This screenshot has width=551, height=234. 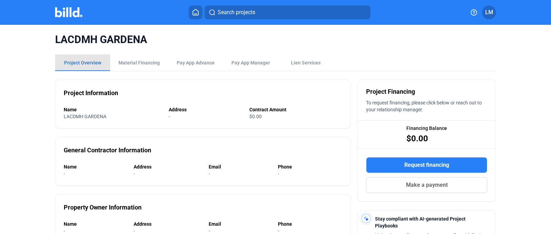 What do you see at coordinates (287, 12) in the screenshot?
I see `button: Search projects` at bounding box center [287, 12].